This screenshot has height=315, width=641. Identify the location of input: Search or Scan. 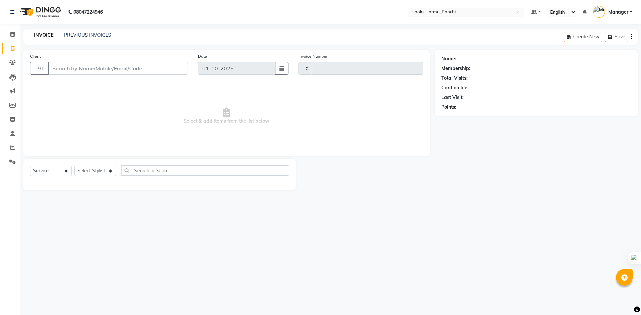
(205, 171).